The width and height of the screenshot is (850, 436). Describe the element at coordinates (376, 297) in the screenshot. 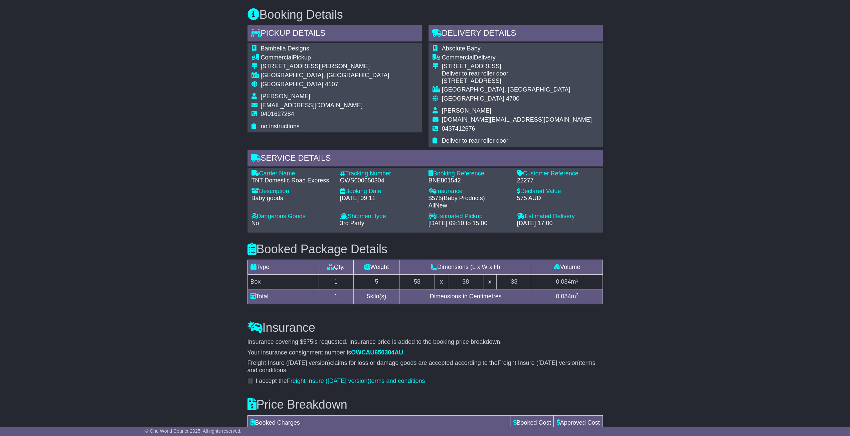

I see `td: kilo(s)` at that location.